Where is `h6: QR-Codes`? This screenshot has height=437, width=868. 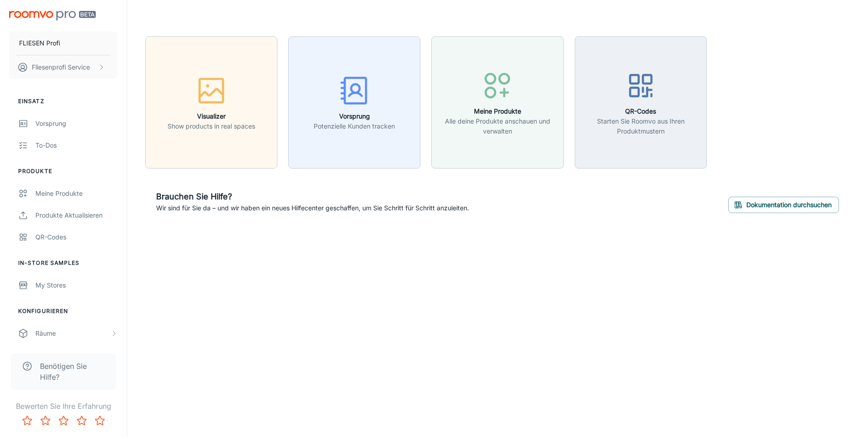 h6: QR-Codes is located at coordinates (640, 111).